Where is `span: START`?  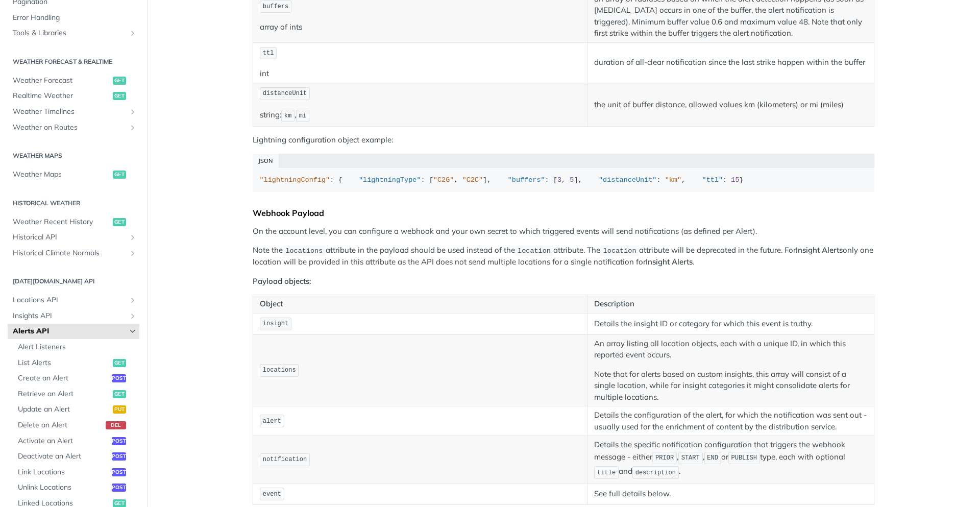
span: START is located at coordinates (691, 459).